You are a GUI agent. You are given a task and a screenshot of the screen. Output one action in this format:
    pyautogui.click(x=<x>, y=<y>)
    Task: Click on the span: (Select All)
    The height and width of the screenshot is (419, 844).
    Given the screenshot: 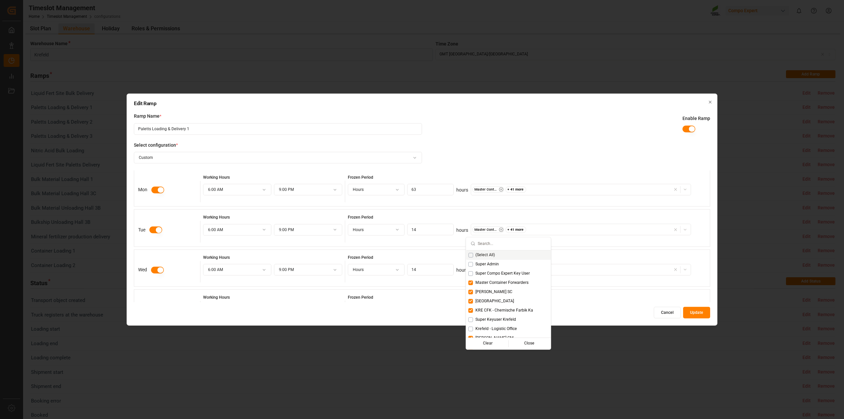 What is the action you would take?
    pyautogui.click(x=485, y=255)
    